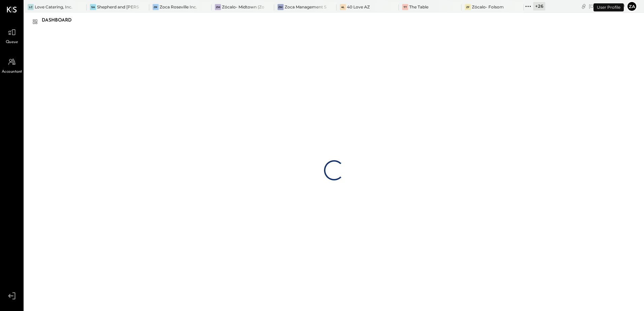 The height and width of the screenshot is (311, 644). What do you see at coordinates (305, 7) in the screenshot?
I see `div: Zoca Management Services Inc` at bounding box center [305, 7].